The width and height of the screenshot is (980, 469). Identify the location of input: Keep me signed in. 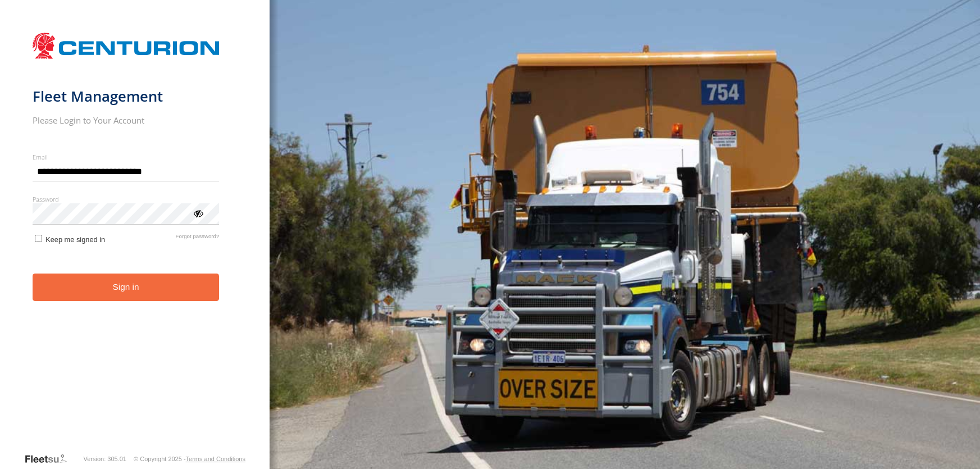
(38, 238).